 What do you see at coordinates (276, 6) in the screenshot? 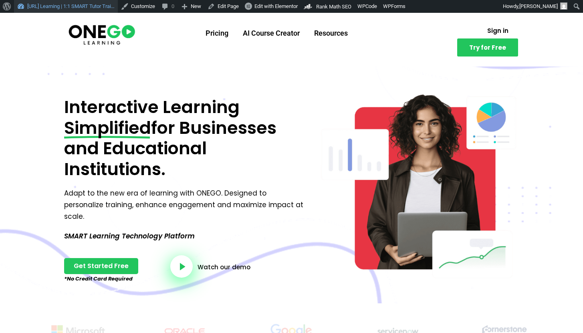
I see `span: Edit with Elementor` at bounding box center [276, 6].